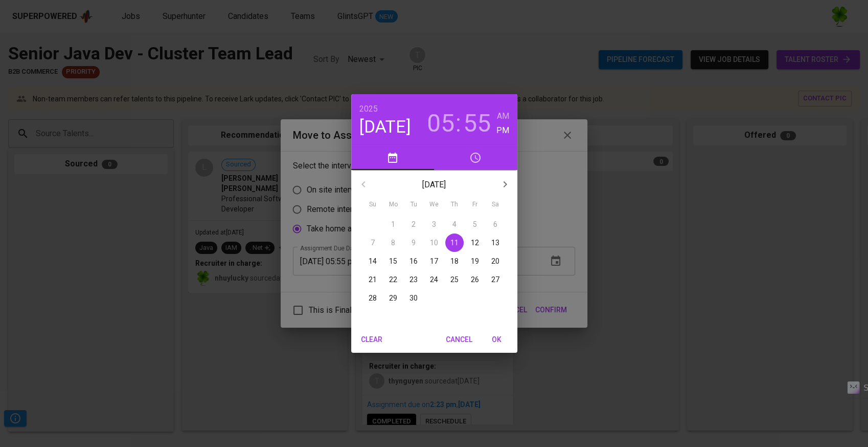 This screenshot has height=447, width=868. Describe the element at coordinates (455, 243) in the screenshot. I see `p: 11` at that location.